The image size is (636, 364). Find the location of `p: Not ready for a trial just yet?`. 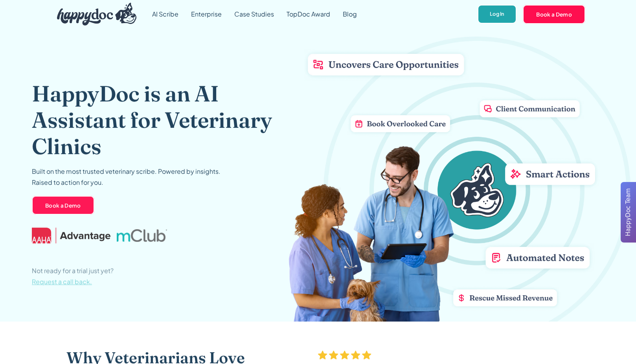

p: Not ready for a trial just yet? is located at coordinates (73, 276).